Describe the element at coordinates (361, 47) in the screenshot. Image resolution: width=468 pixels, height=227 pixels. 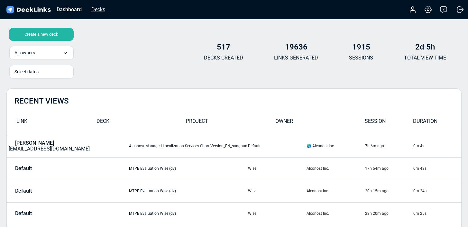
I see `b: 1915` at that location.